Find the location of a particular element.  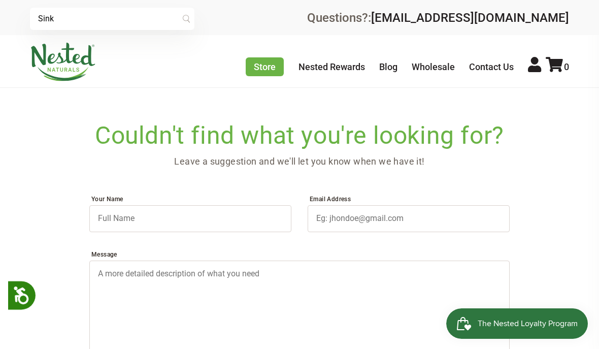

img: Nested Naturals is located at coordinates (63, 62).